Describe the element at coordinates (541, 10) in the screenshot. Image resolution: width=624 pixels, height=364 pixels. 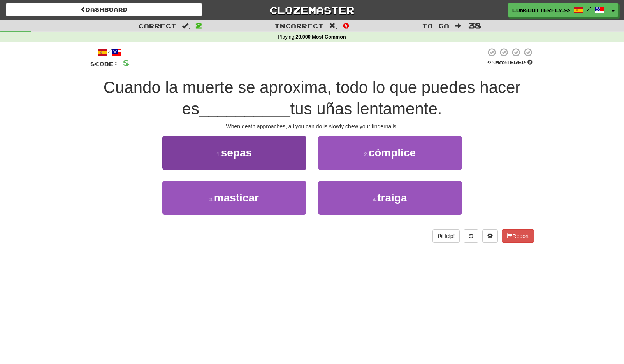
I see `span: LongButterfly3024` at that location.